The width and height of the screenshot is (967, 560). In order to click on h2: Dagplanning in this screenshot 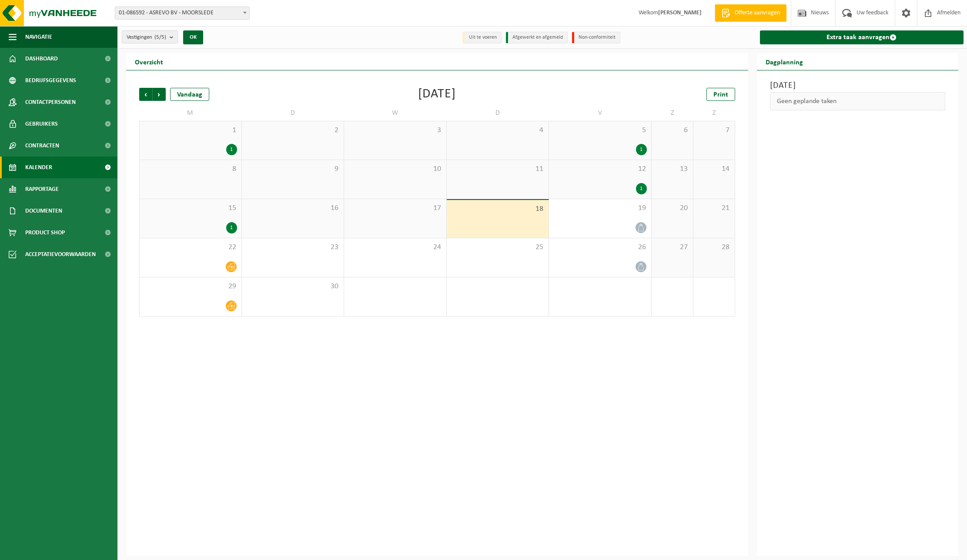, I will do `click(784, 62)`.